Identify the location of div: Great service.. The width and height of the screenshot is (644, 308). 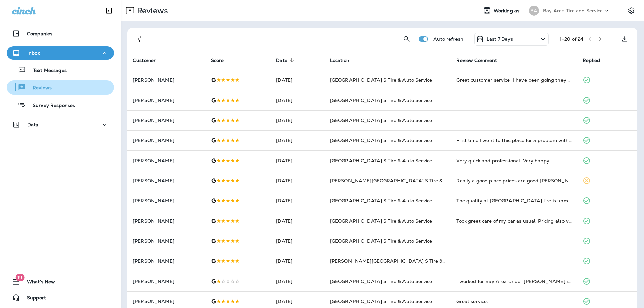
(514, 301).